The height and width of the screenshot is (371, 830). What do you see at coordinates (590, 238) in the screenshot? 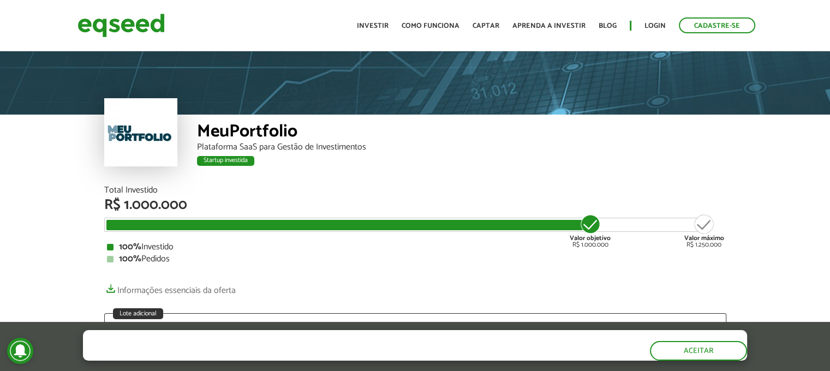
I see `strong: Valor objetivo` at bounding box center [590, 238].